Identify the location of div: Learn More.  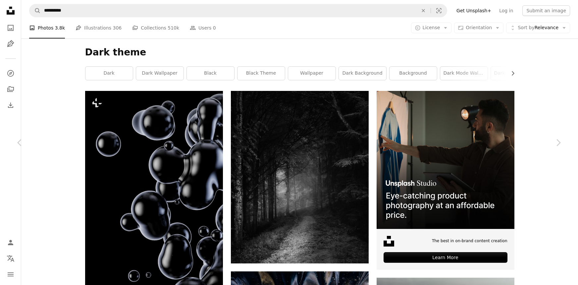
(445, 257).